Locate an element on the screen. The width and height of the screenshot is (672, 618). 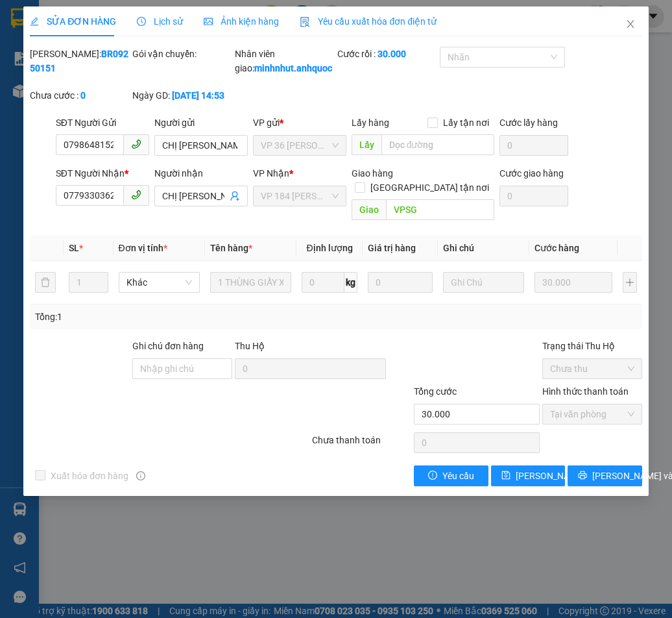
input: Ghi chú đơn hàng is located at coordinates (183, 369).